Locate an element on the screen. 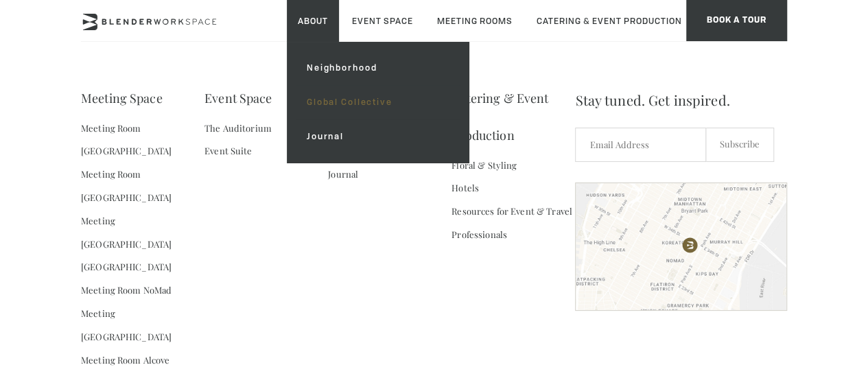 The image size is (868, 378). a: Meeting Space is located at coordinates (121, 98).